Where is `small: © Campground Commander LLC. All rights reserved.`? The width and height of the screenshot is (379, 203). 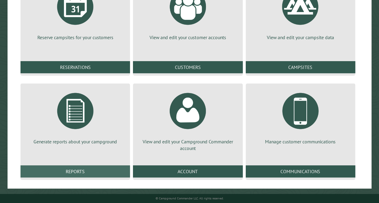
small: © Campground Commander LLC. All rights reserved. is located at coordinates (190, 198).